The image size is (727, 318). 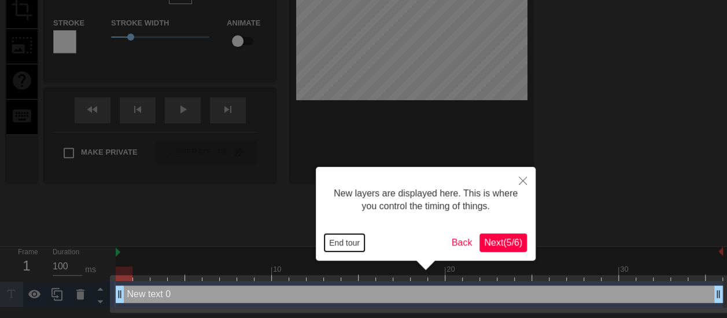 What do you see at coordinates (503, 242) in the screenshot?
I see `button: Next` at bounding box center [503, 242].